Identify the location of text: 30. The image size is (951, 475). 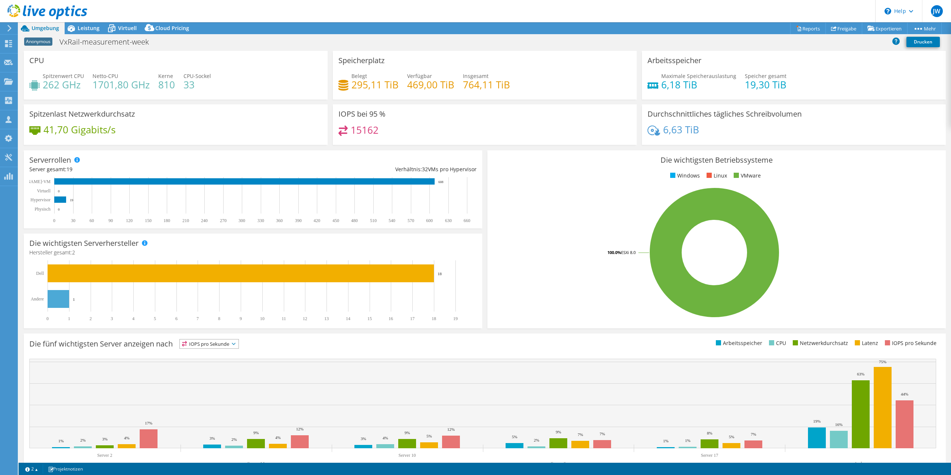
(73, 221).